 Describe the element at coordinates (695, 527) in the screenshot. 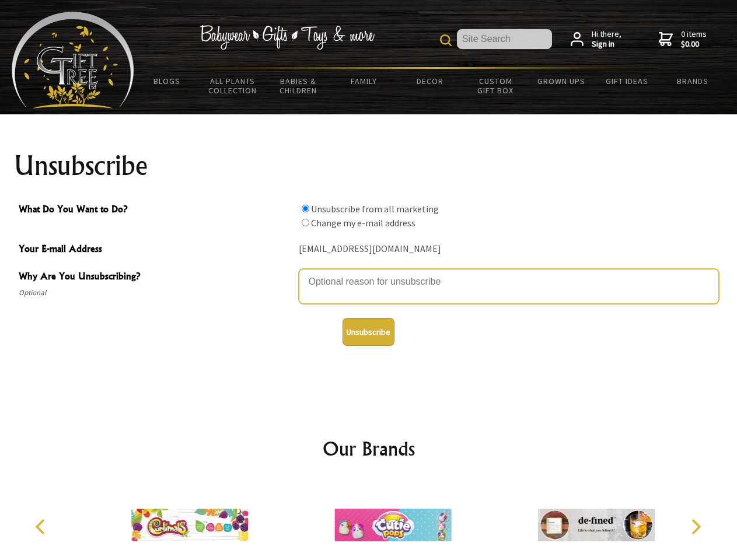

I see `button: Next` at that location.